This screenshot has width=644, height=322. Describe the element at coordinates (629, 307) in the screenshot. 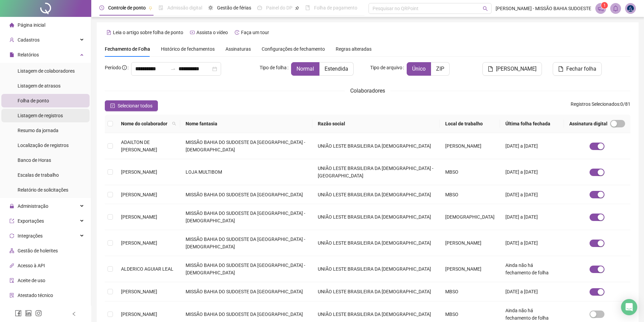

I see `div: Open Intercom Messenger` at that location.